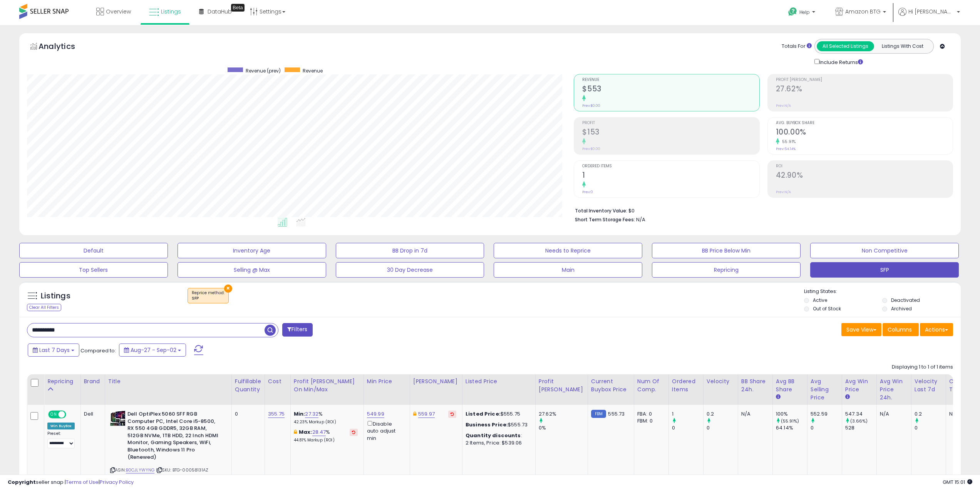 Image resolution: width=980 pixels, height=490 pixels. Describe the element at coordinates (248, 385) in the screenshot. I see `div: Fulfillable Quantity` at that location.